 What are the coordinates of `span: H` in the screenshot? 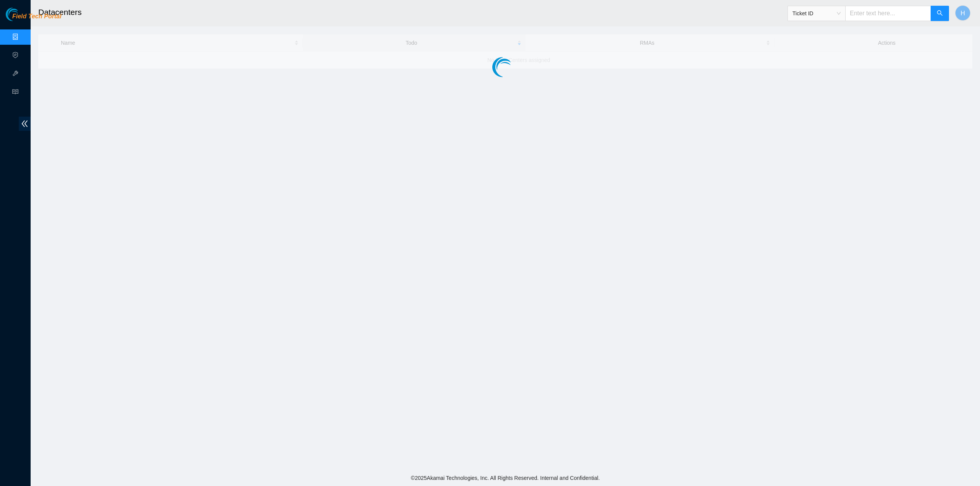 It's located at (963, 13).